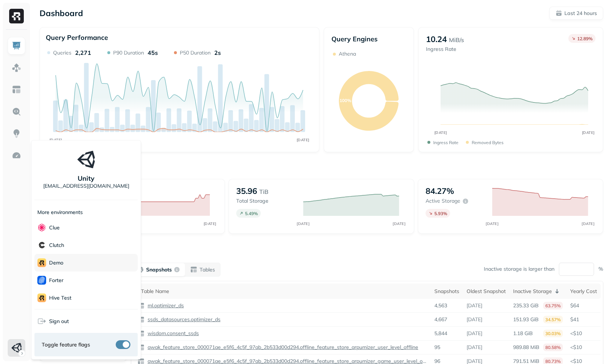 Image resolution: width=616 pixels, height=364 pixels. What do you see at coordinates (42, 245) in the screenshot?
I see `img: Clutch` at bounding box center [42, 245].